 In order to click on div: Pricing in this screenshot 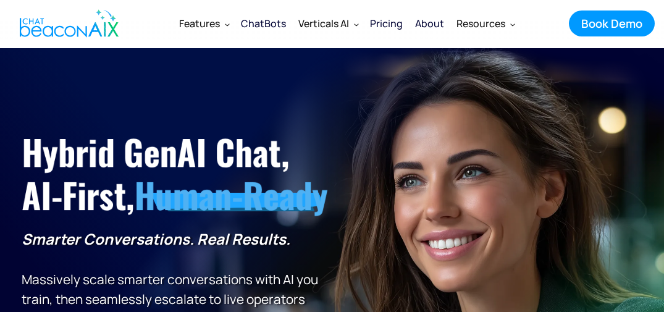, I will do `click(386, 23)`.